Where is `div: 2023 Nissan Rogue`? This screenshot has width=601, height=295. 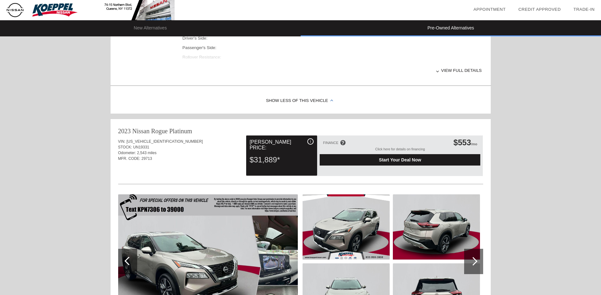
div: 2023 Nissan Rogue is located at coordinates (143, 131).